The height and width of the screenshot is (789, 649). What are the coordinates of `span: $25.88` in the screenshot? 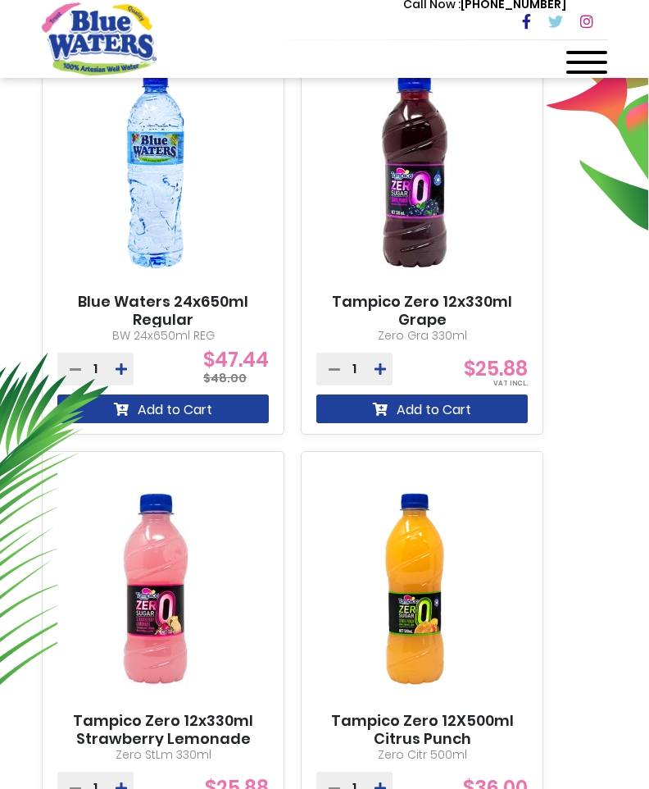 It's located at (496, 368).